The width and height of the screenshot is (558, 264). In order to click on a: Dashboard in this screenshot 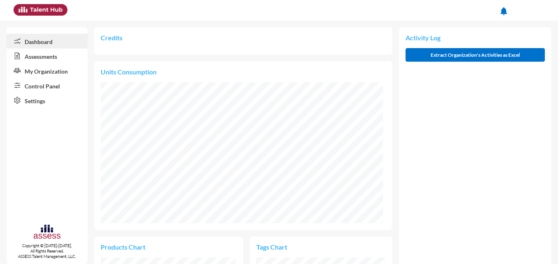, I will do `click(47, 41)`.